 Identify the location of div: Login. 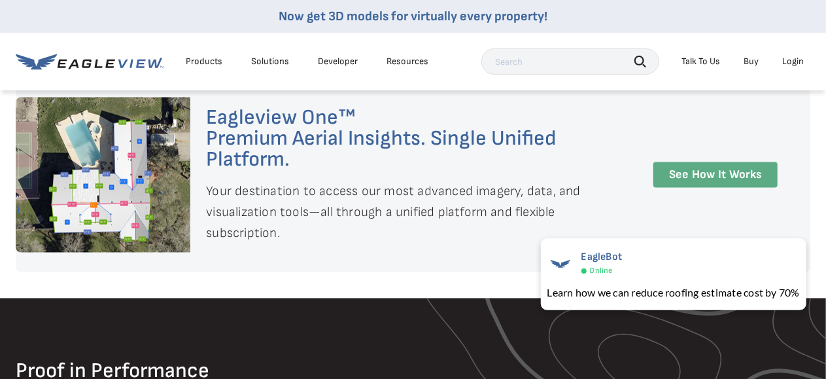
(793, 61).